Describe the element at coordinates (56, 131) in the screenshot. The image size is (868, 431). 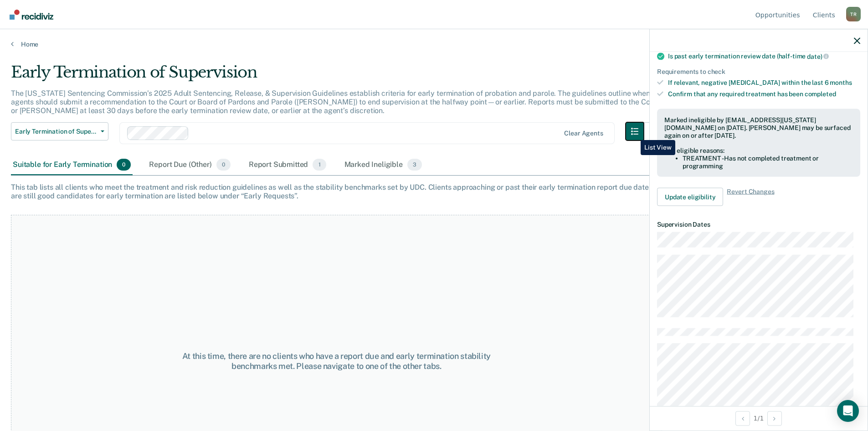
I see `span: Early Termination of Supervision` at that location.